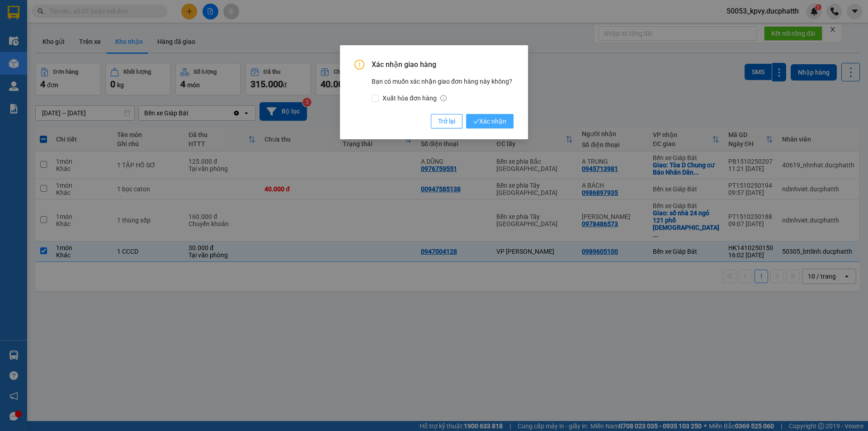 The width and height of the screenshot is (868, 431). I want to click on div: Bạn có muốn xác nhận giao đơn hàng này không?, so click(443, 90).